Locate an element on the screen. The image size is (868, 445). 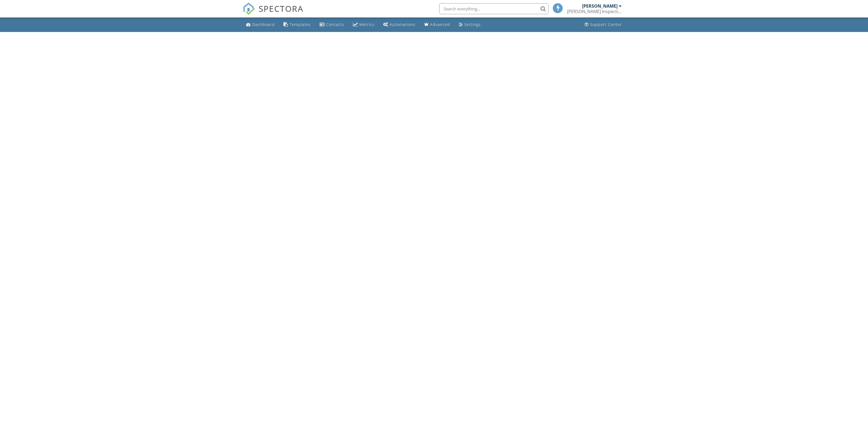
div: Templates is located at coordinates (300, 24).